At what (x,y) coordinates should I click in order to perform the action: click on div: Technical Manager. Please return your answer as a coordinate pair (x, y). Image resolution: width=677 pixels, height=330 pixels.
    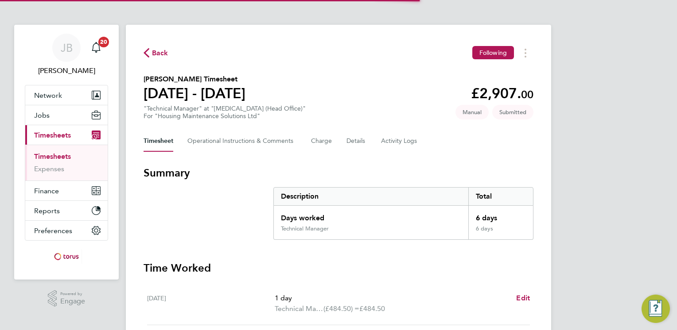
    Looking at the image, I should click on (305, 229).